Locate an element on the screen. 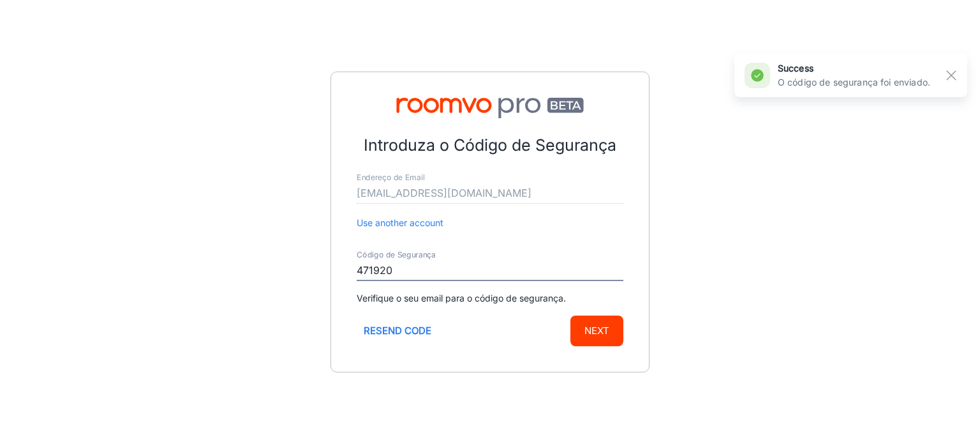 Image resolution: width=980 pixels, height=444 pixels. button: Next is located at coordinates (596, 331).